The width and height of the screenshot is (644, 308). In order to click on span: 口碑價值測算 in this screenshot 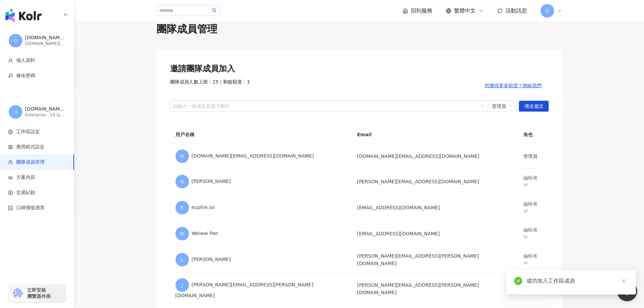, I will do `click(31, 208)`.